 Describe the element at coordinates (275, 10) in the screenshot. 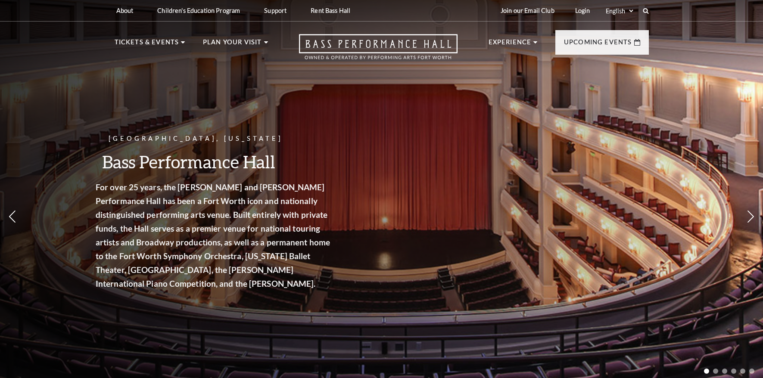

I see `p: Support` at that location.